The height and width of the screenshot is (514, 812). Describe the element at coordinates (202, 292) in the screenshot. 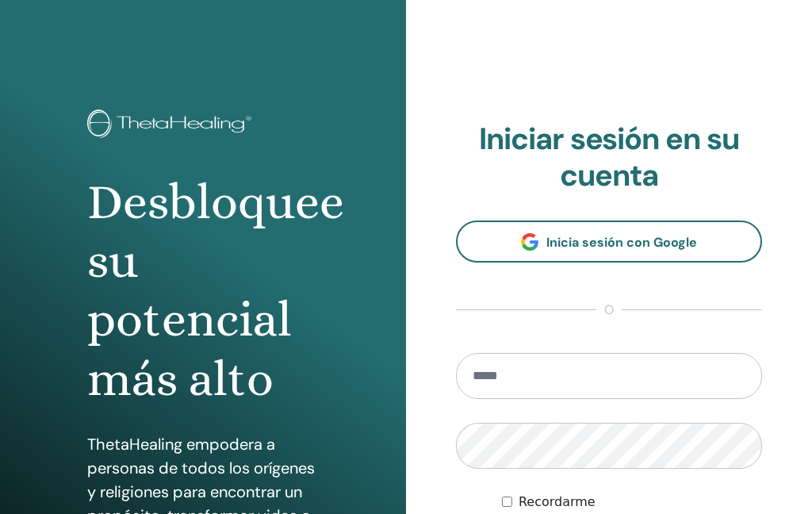

I see `h1: Desbloquee su potencial más alto` at that location.